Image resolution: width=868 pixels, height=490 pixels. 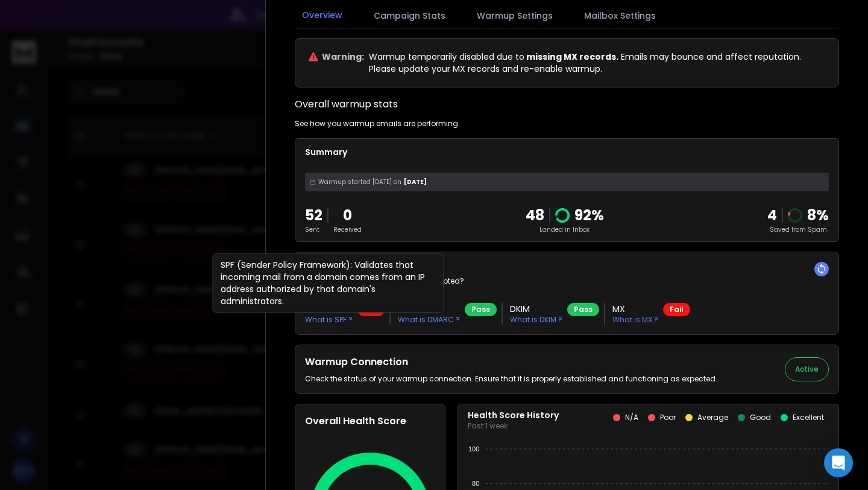 What do you see at coordinates (511, 362) in the screenshot?
I see `h2: Warmup Connection` at bounding box center [511, 362].